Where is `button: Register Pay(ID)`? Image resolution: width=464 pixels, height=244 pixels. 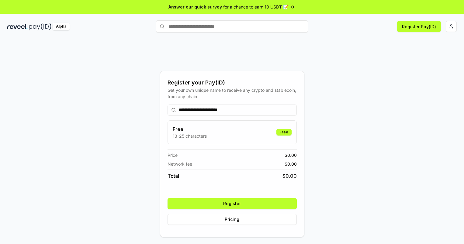
button: Register Pay(ID) is located at coordinates (419, 26).